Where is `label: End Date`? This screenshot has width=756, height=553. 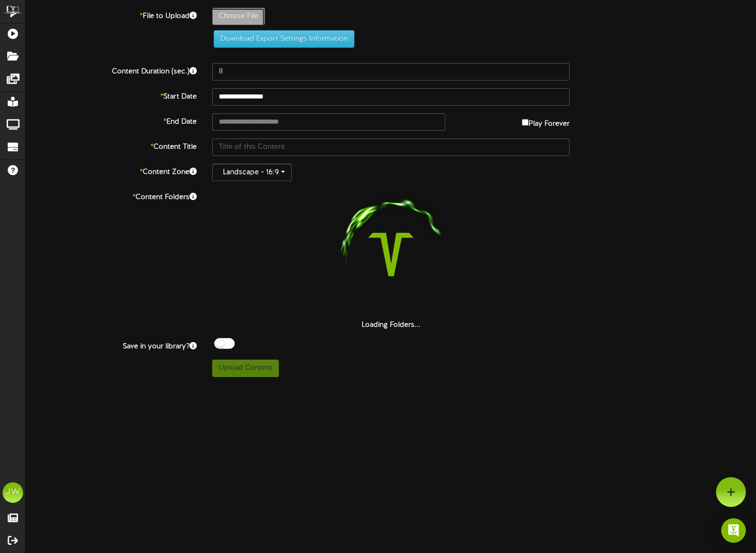 label: End Date is located at coordinates (111, 120).